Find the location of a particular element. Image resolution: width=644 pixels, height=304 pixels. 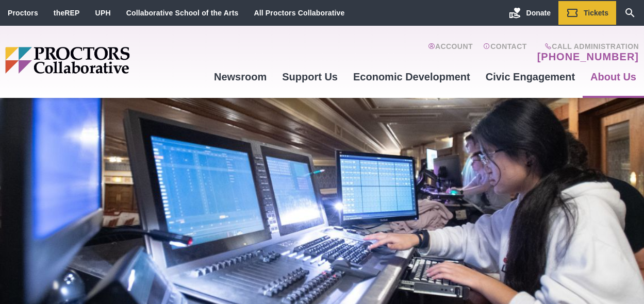

span: Donate is located at coordinates (538, 13).